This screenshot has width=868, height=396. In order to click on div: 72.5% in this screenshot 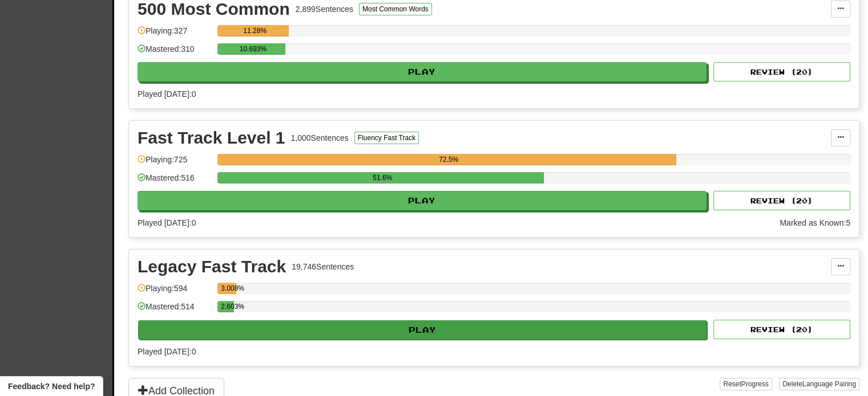, I will do `click(449, 160)`.